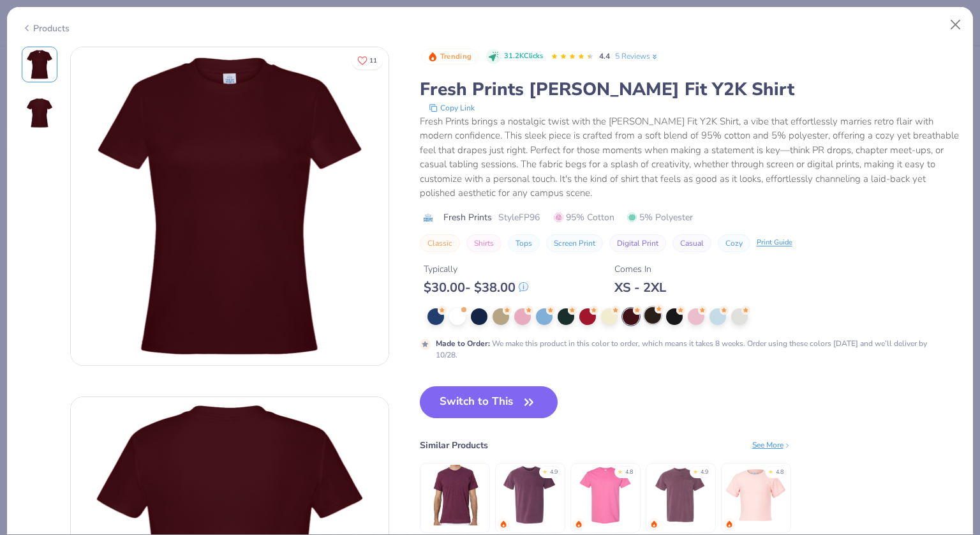 The width and height of the screenshot is (980, 535). I want to click on div: We make this product in this color to order, which means it takes 8 weeks. Order using these colo..., so click(683, 349).